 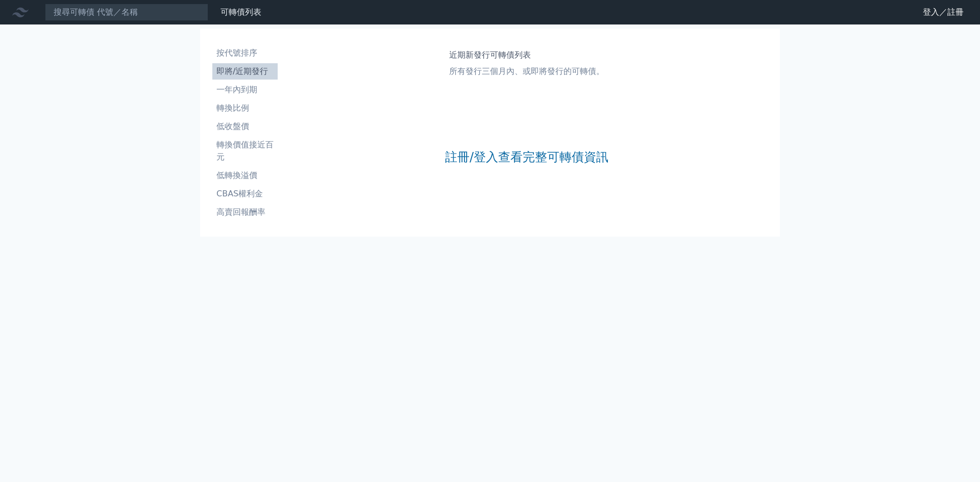 What do you see at coordinates (245, 175) in the screenshot?
I see `li: 低轉換溢價` at bounding box center [245, 175].